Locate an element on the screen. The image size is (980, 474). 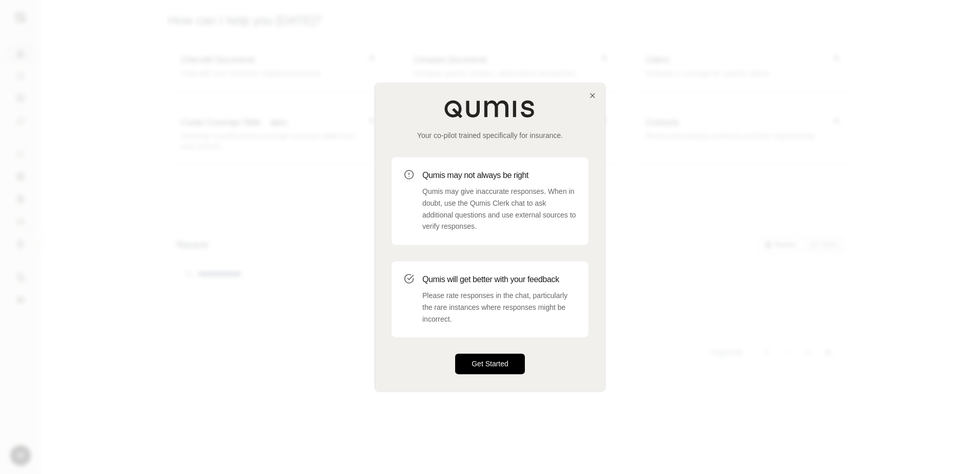
p: Please rate responses in the chat, particularly the rare instances where responses might be incor... is located at coordinates (499, 308).